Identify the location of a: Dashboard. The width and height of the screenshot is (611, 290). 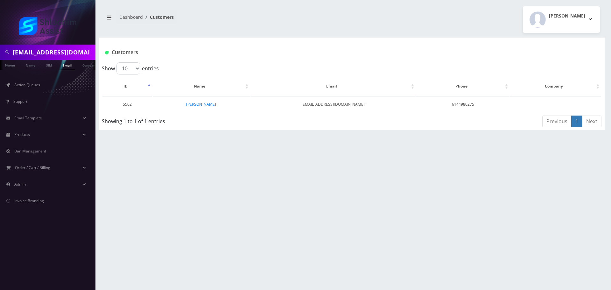
(131, 17).